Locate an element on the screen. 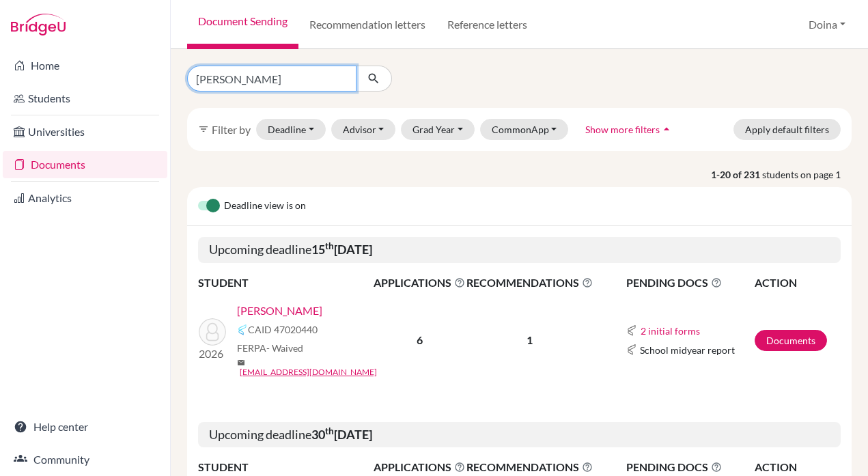  i: filter_list is located at coordinates (203, 129).